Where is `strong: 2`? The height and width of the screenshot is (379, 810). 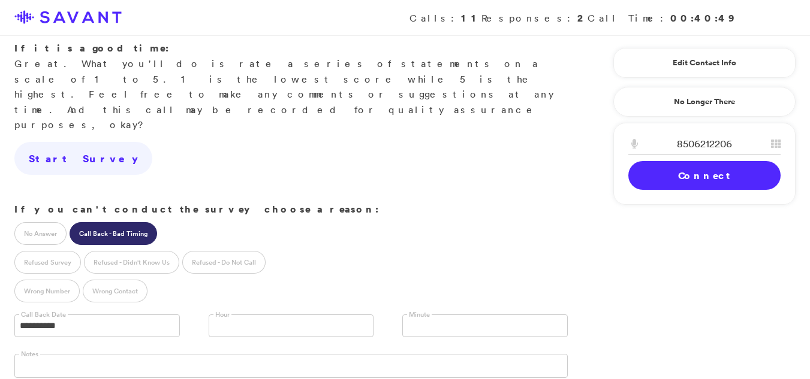 strong: 2 is located at coordinates (582, 18).